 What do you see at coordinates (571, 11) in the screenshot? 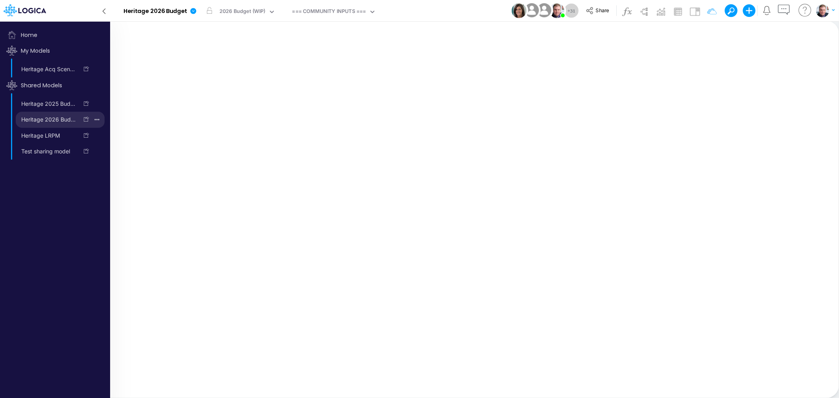
I see `span: + 31` at bounding box center [571, 11].